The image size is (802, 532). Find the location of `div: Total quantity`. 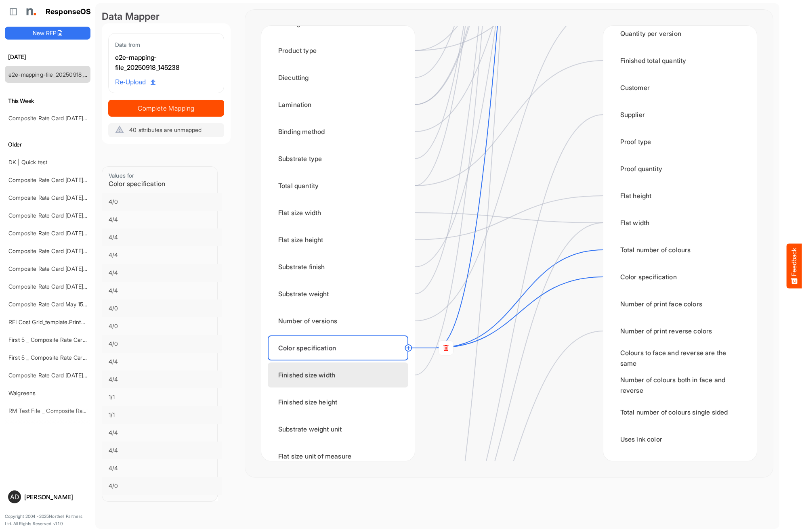

div: Total quantity is located at coordinates (338, 186).